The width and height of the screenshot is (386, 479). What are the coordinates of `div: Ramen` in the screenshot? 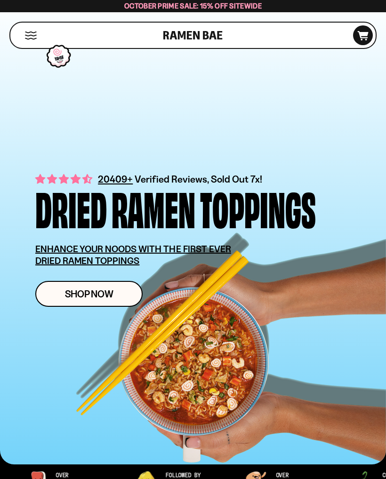 It's located at (153, 207).